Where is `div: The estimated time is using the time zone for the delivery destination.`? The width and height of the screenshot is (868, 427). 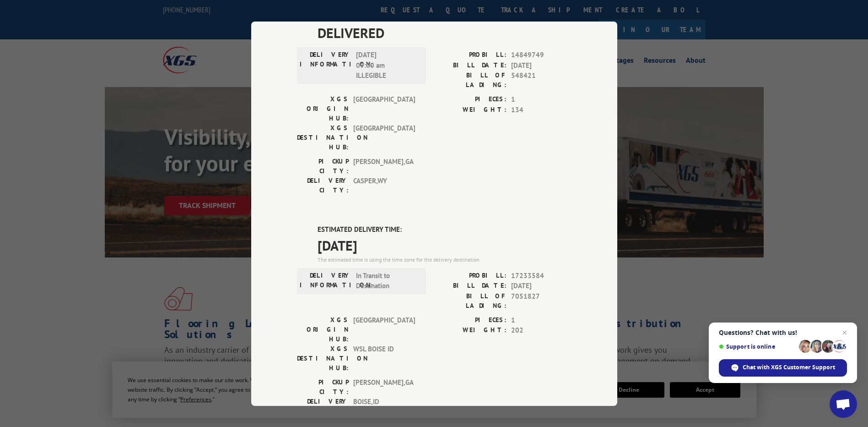
div: The estimated time is using the time zone for the delivery destination. is located at coordinates (444, 259).